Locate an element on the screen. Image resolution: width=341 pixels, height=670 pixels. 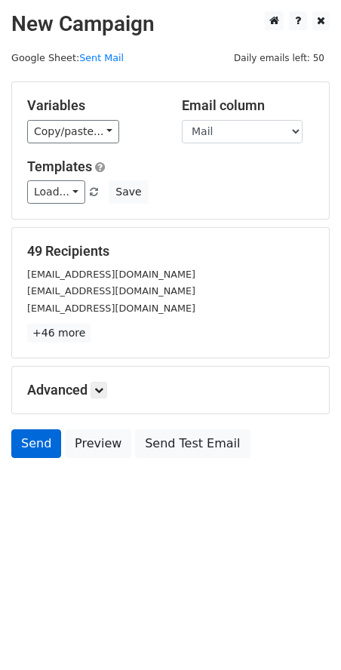
a: Daily emails left: 50 is located at coordinates (279, 57).